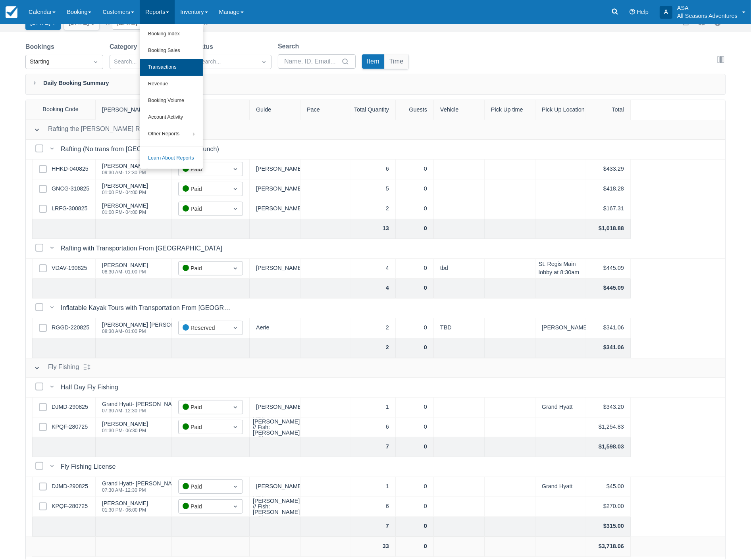  What do you see at coordinates (608, 408) in the screenshot?
I see `div: $343.20` at bounding box center [608, 408].